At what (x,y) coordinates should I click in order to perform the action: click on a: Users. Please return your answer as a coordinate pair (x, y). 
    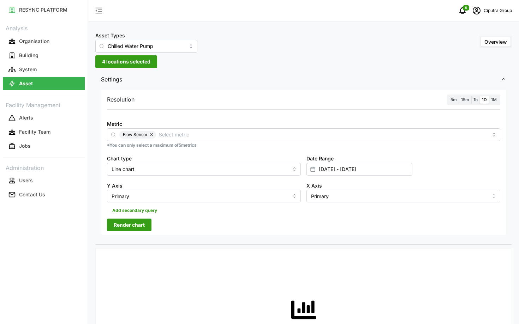
    Looking at the image, I should click on (44, 181).